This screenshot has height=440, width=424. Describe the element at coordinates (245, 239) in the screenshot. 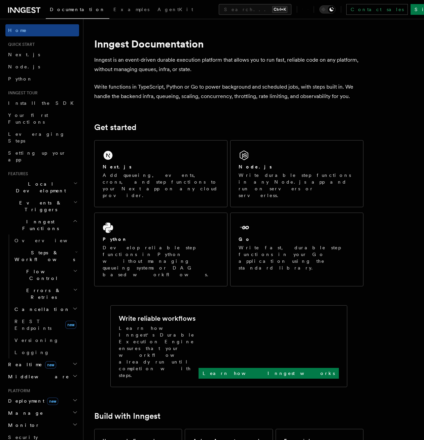

I see `h2: Go` at that location.